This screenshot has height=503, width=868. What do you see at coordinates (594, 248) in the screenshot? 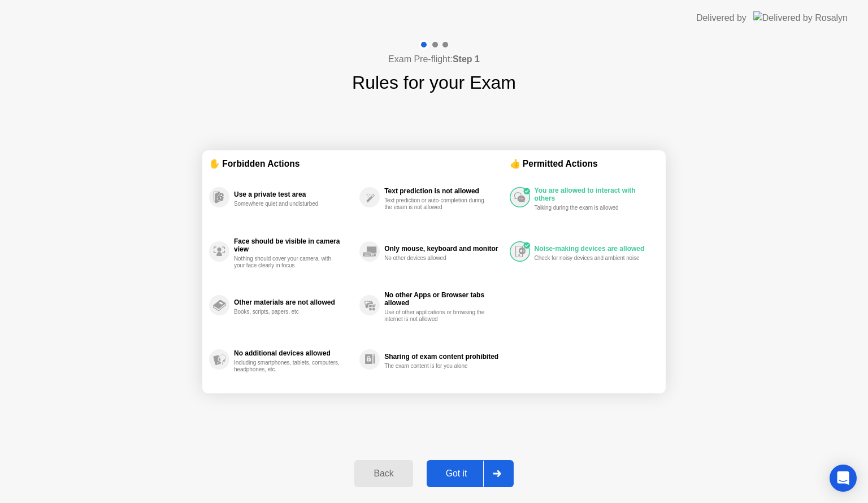
I see `div: Noise-making devices are allowed` at bounding box center [594, 248].